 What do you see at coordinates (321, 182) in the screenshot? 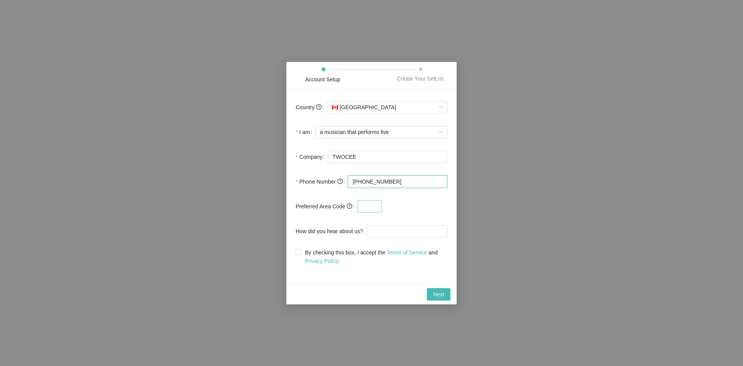
I see `span: Phone Number` at bounding box center [321, 182].